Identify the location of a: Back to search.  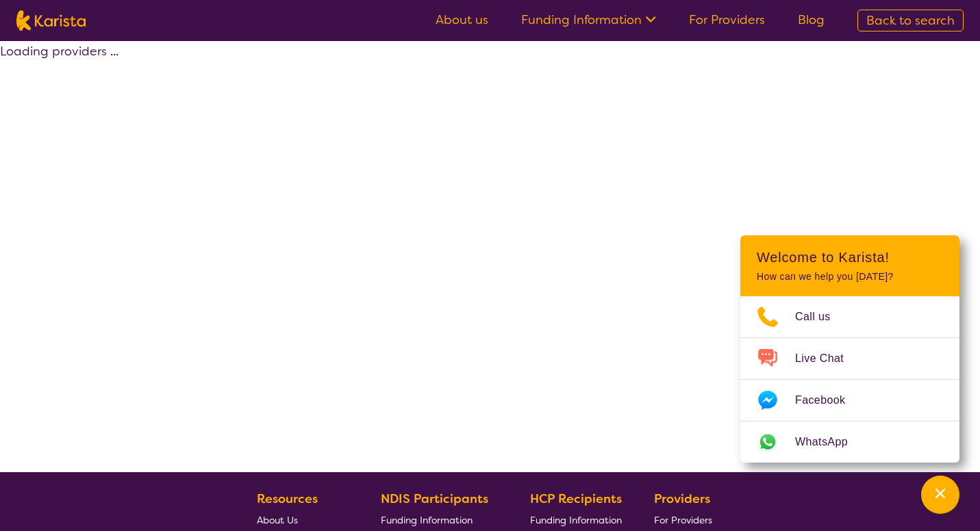
(910, 20).